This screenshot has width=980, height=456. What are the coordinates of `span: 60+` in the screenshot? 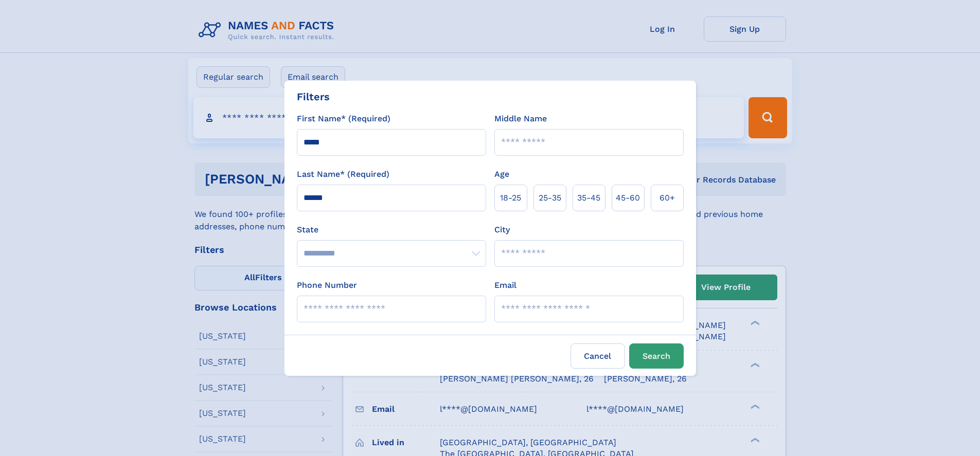 It's located at (667, 198).